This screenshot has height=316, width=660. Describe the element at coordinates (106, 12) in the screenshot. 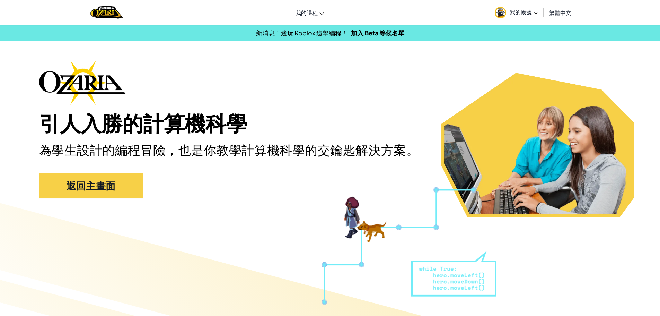

I see `a: Ozaria by CodeCombat logo` at that location.